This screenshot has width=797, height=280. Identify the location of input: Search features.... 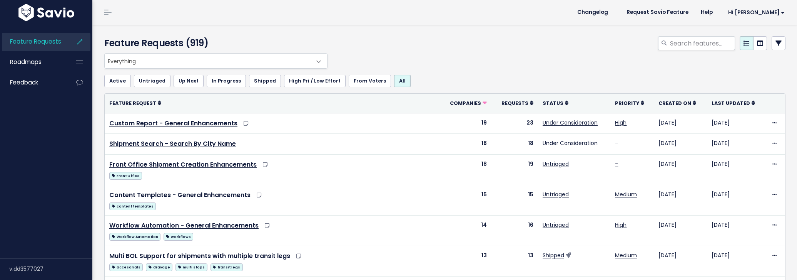
(702, 43).